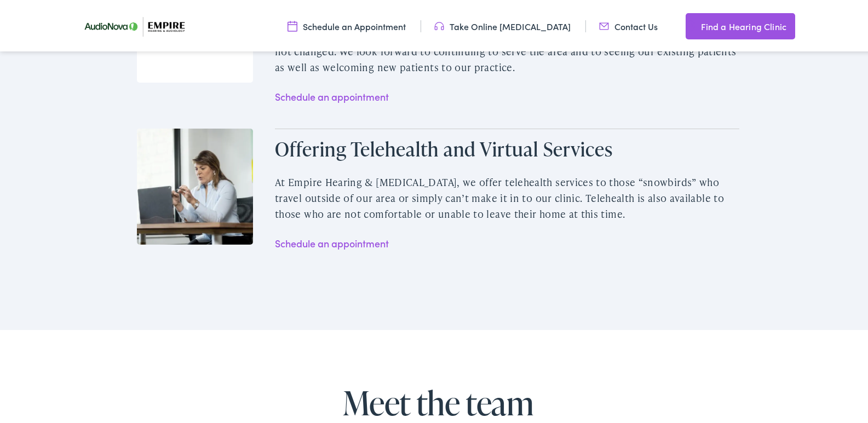  Describe the element at coordinates (507, 147) in the screenshot. I see `h2: Offering Telehealth and Virtual Services` at that location.